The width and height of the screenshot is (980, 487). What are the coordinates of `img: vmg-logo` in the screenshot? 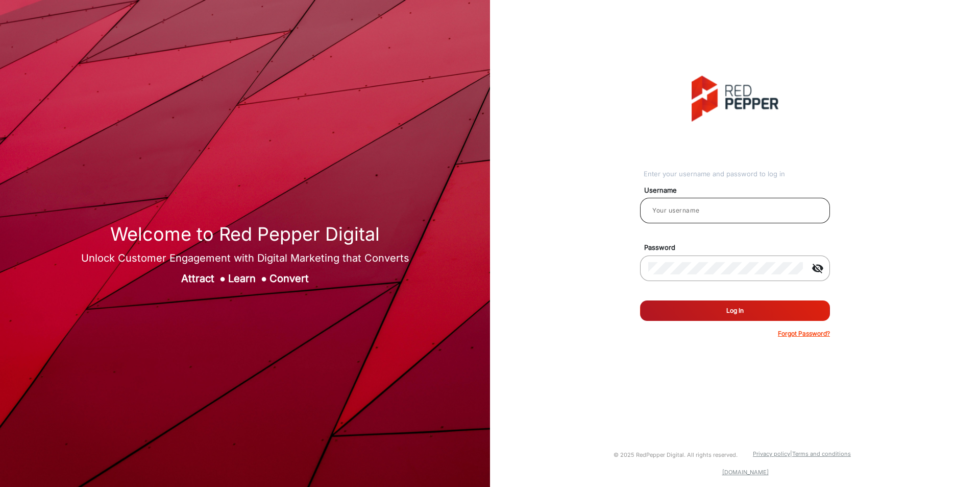 It's located at (735, 99).